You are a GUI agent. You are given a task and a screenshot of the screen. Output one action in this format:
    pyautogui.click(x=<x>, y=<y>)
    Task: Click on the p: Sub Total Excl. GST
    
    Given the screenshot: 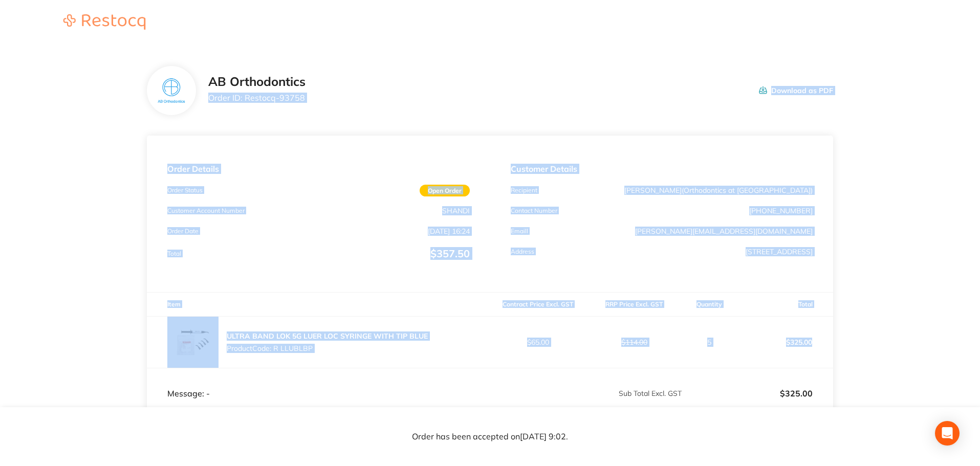 What is the action you would take?
    pyautogui.click(x=586, y=393)
    